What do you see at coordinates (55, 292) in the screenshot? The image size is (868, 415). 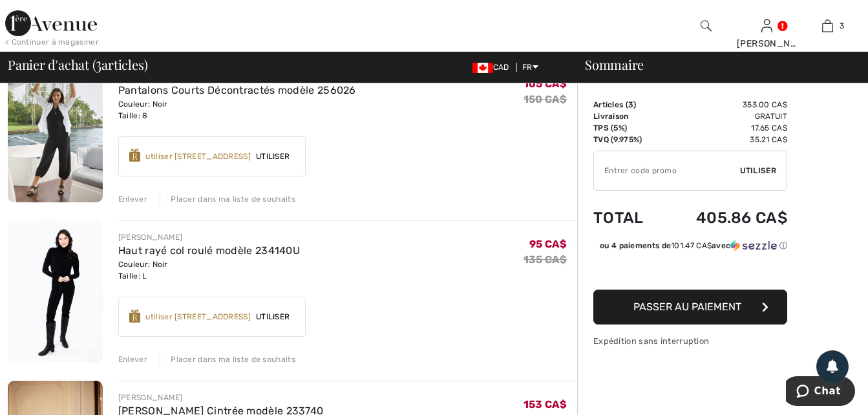 I see `img: Haut rayé col roulé modèle 234140U` at bounding box center [55, 292].